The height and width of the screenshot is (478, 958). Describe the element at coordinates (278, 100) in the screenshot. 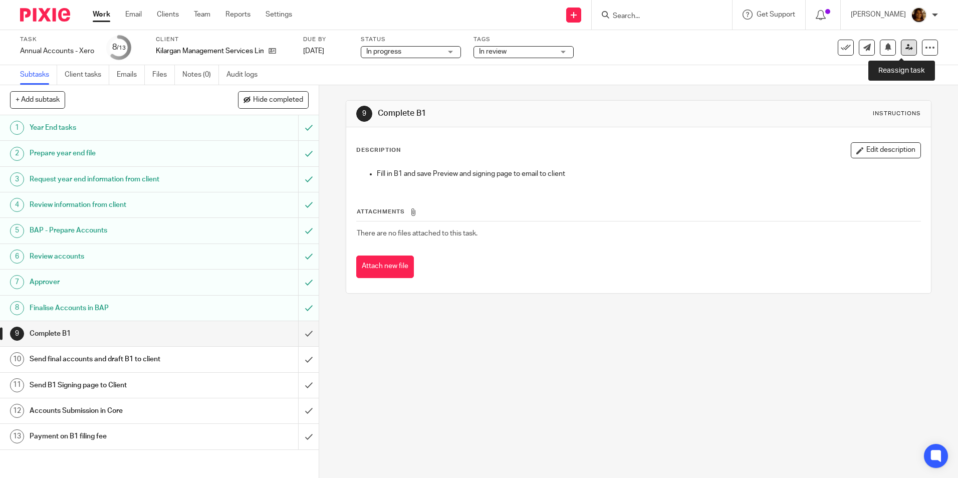

I see `span: Hide completed` at that location.